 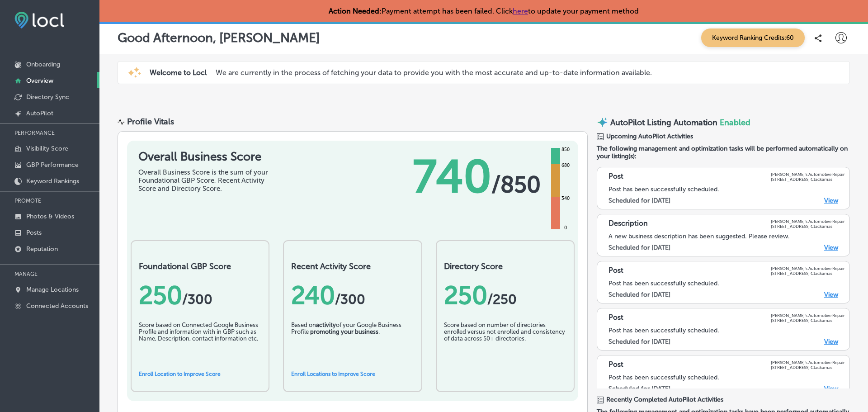 I want to click on p: We are currently in the process of fetching your data to provide you with the most accurate and u..., so click(x=433, y=72).